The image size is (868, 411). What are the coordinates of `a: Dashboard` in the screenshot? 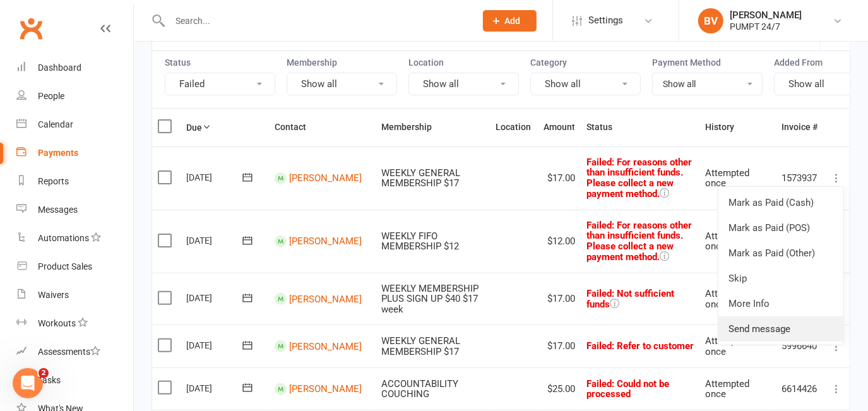 It's located at (74, 67).